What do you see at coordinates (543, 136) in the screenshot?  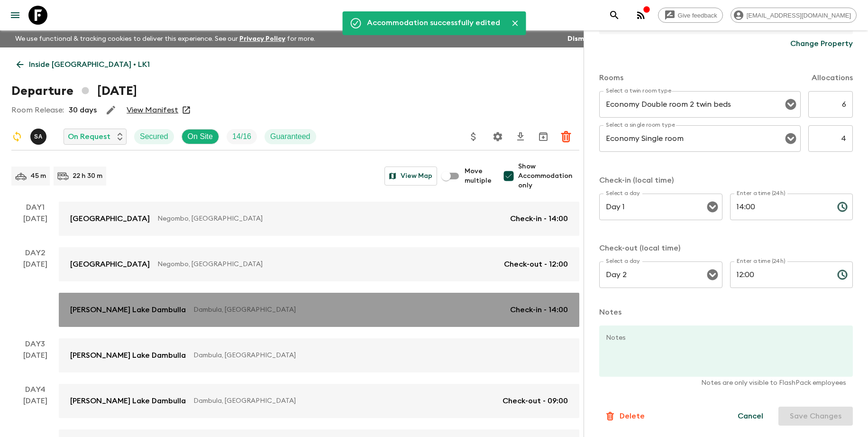 I see `button: Archive (Completed, Cancelled or Unsynced Departures only)` at bounding box center [543, 136].